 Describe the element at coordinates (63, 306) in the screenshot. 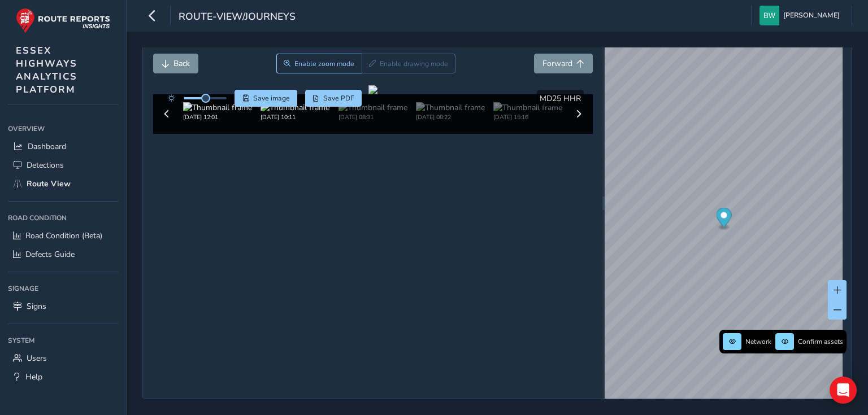

I see `a: Signs` at that location.